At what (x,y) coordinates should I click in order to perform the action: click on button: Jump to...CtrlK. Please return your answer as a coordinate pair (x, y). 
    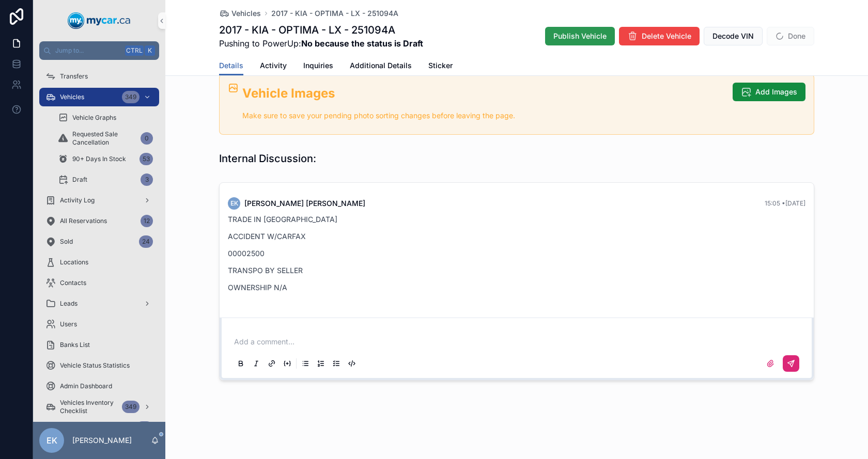
    Looking at the image, I should click on (99, 51).